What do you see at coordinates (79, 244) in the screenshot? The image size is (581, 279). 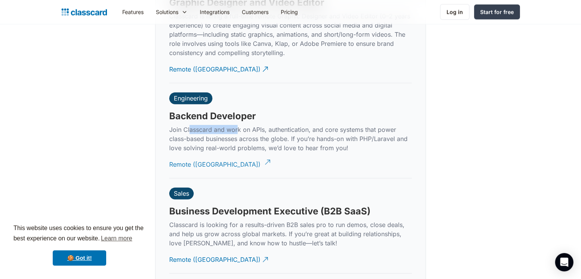 I see `div: cookieconsent` at bounding box center [79, 244].